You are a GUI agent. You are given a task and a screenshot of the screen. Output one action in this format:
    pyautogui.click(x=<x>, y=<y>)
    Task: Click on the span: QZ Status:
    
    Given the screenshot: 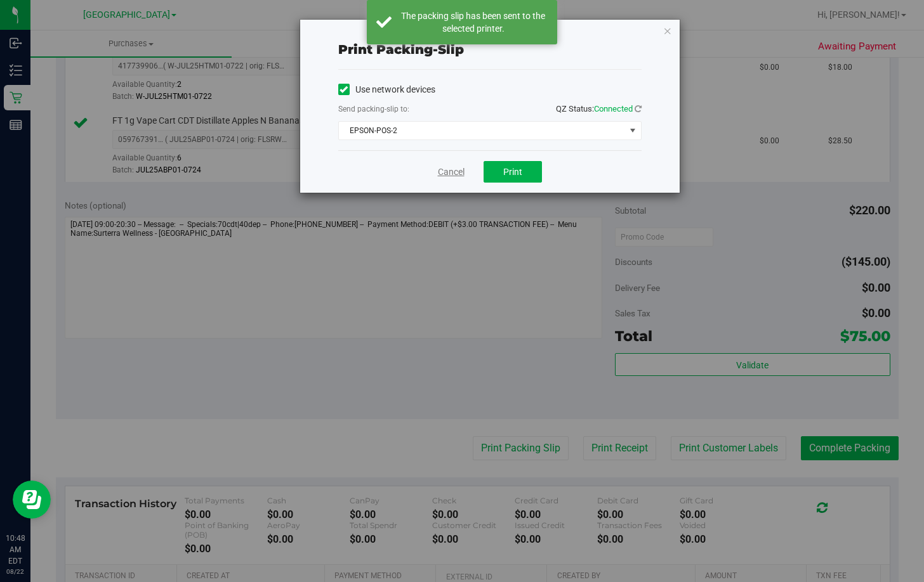 What is the action you would take?
    pyautogui.click(x=598, y=109)
    